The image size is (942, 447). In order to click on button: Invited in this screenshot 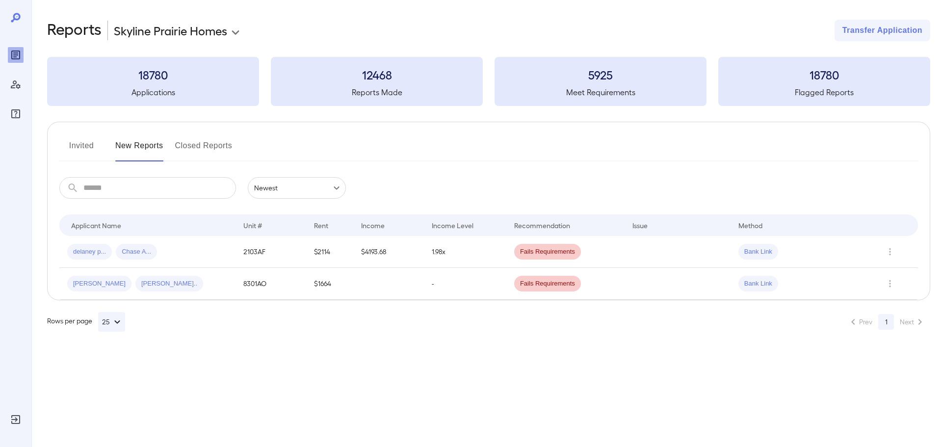, I will do `click(81, 150)`.